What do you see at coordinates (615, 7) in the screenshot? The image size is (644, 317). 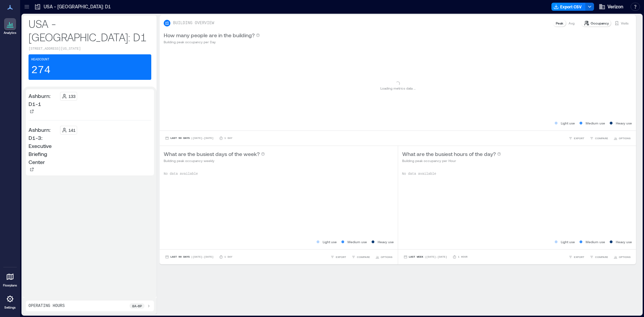 I see `span: Verizon` at bounding box center [615, 7].